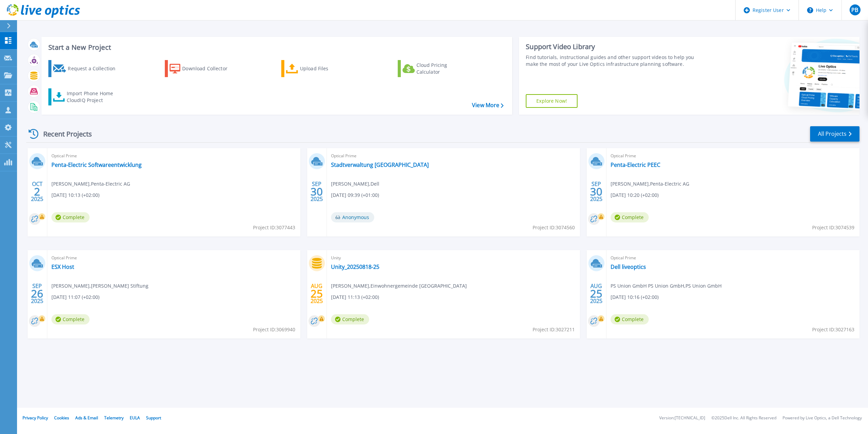 This screenshot has width=868, height=434. Describe the element at coordinates (833, 227) in the screenshot. I see `span: Project ID: 3074539` at that location.